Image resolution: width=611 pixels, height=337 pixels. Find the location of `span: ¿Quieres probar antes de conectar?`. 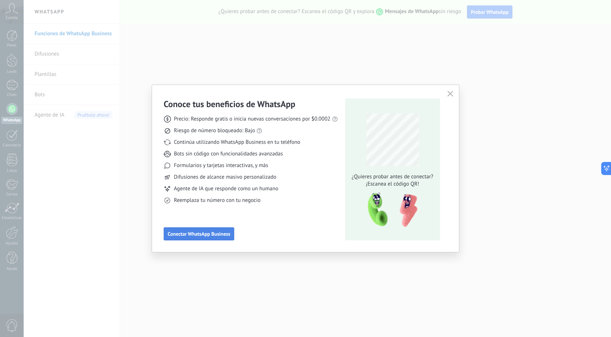

span: ¿Quieres probar antes de conectar? is located at coordinates (392, 177).